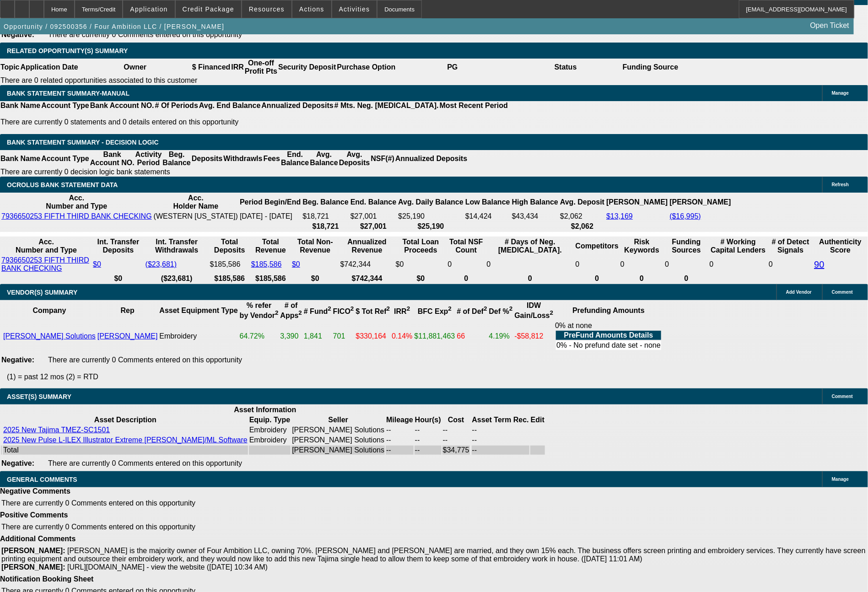  What do you see at coordinates (230, 246) in the screenshot?
I see `th: Total Deposits` at bounding box center [230, 246].